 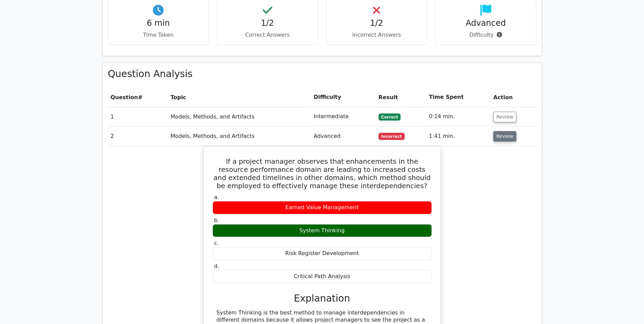 What do you see at coordinates (343, 97) in the screenshot?
I see `th: Difficulty` at bounding box center [343, 97].